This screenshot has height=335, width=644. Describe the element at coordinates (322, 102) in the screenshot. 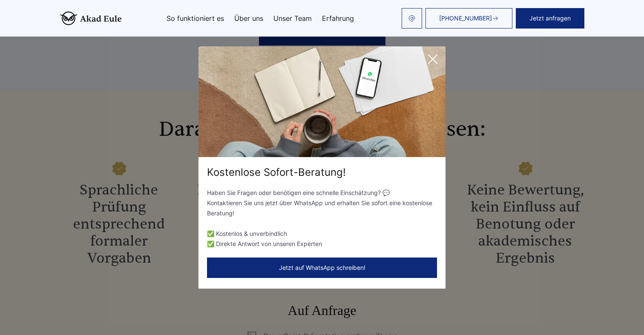

I see `img: exit` at that location.